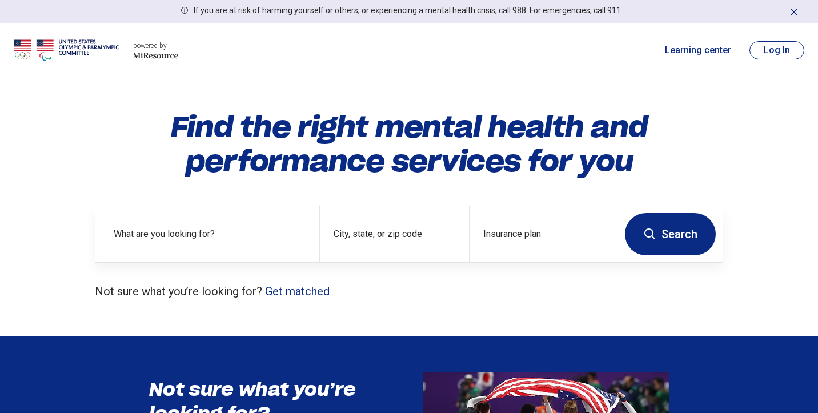 Image resolution: width=818 pixels, height=413 pixels. Describe the element at coordinates (777, 50) in the screenshot. I see `button: Log In` at that location.